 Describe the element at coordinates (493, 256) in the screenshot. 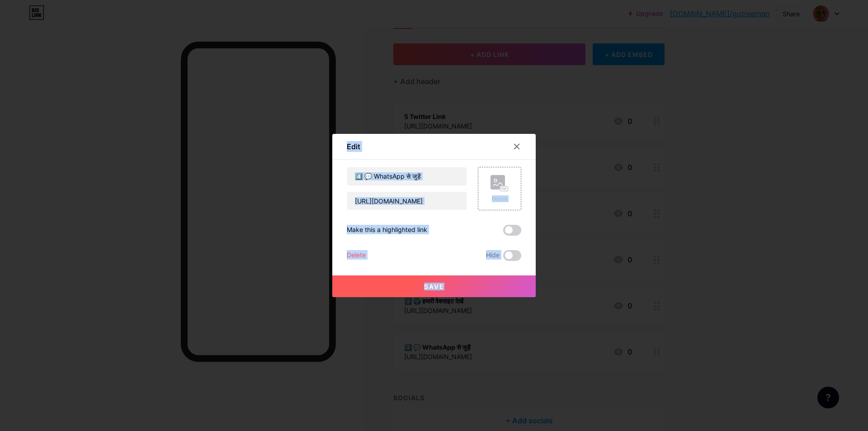

I see `span: Hide` at that location.